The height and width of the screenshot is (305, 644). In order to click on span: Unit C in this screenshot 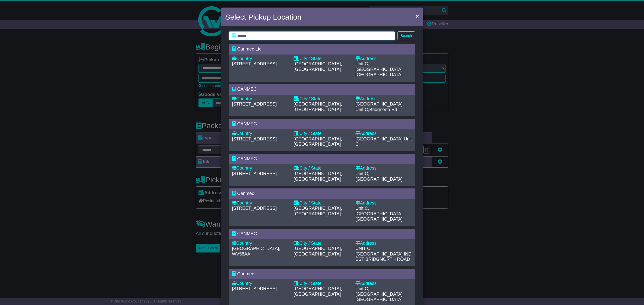, I will do `click(384, 142)`.